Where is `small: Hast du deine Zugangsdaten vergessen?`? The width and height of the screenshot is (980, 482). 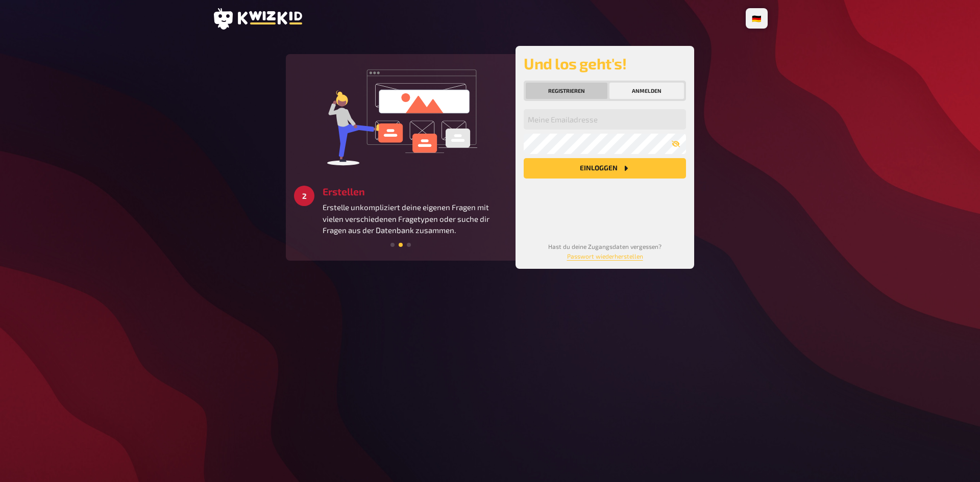 small: Hast du deine Zugangsdaten vergessen? is located at coordinates (605, 251).